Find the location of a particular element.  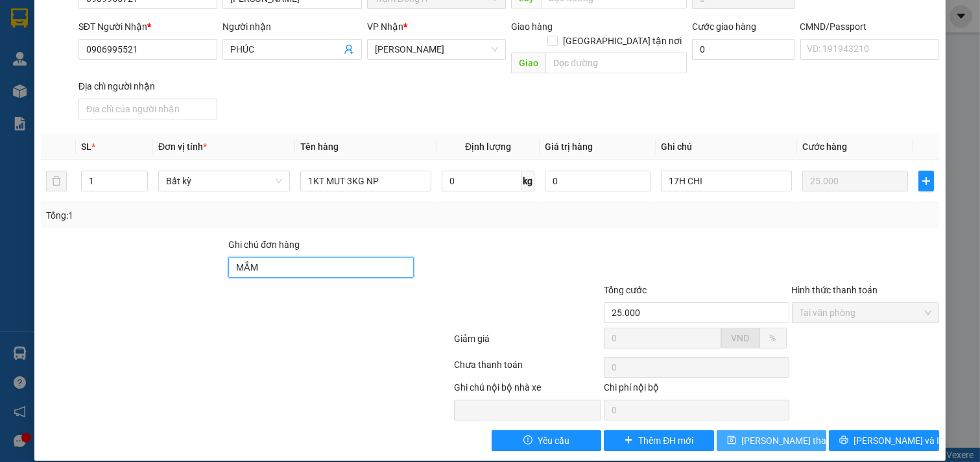

input: Cước giao hàng is located at coordinates (743, 49).